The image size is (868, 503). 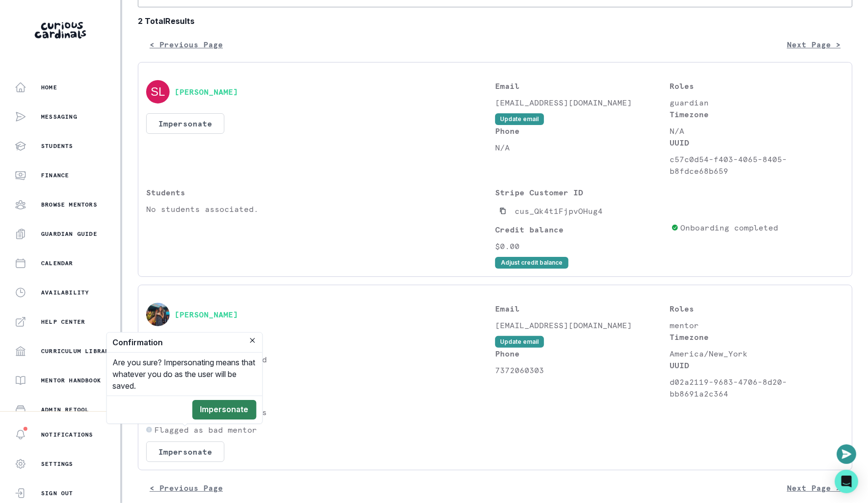 I want to click on p: Browse Mentors, so click(x=69, y=204).